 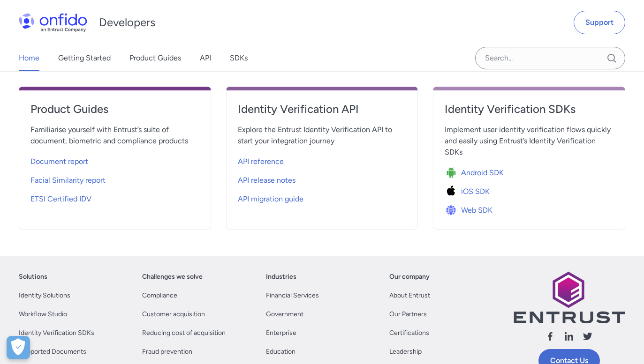 What do you see at coordinates (409, 277) in the screenshot?
I see `a: Our company` at bounding box center [409, 277].